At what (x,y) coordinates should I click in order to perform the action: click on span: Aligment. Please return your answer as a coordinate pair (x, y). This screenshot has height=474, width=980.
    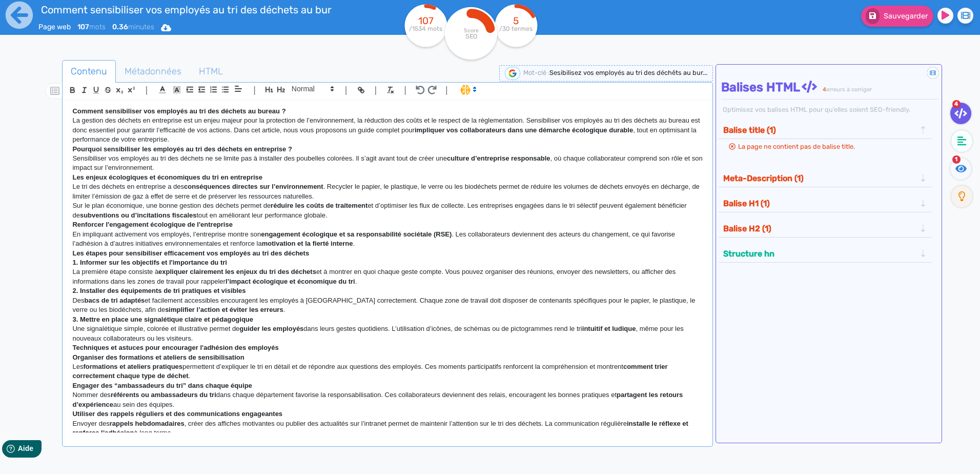
    Looking at the image, I should click on (238, 89).